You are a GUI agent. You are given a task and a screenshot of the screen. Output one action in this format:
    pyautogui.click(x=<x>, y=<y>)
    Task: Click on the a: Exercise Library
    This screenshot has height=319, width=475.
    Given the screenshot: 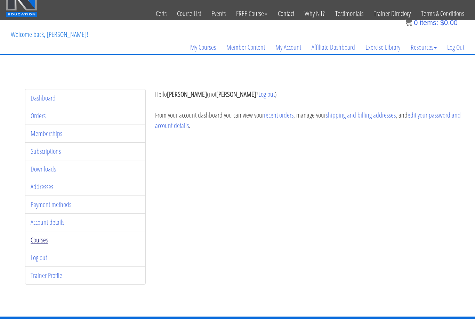 What is the action you would take?
    pyautogui.click(x=383, y=47)
    